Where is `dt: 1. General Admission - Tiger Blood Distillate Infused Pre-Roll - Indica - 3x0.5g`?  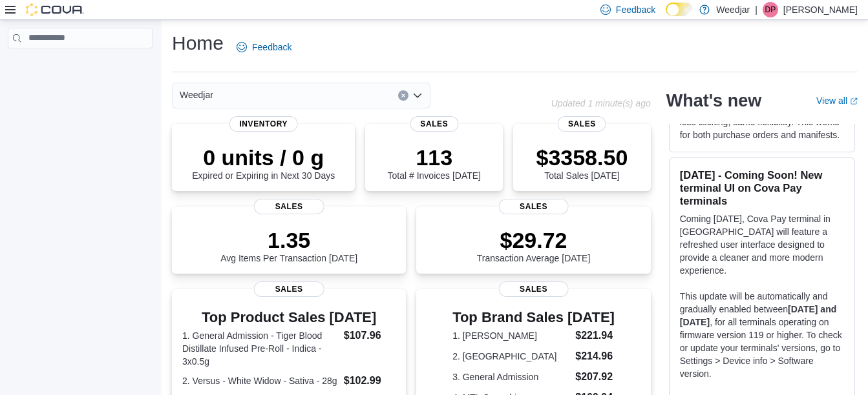 dt: 1. General Admission - Tiger Blood Distillate Infused Pre-Roll - Indica - 3x0.5g is located at coordinates (261, 348).